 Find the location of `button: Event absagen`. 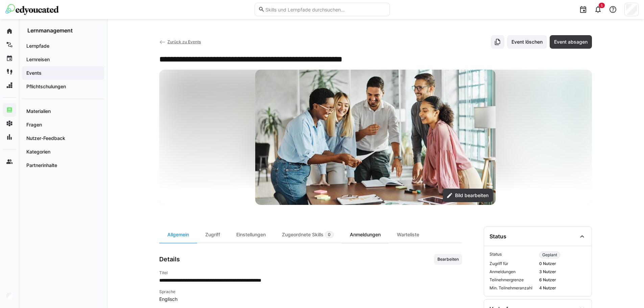

button: Event absagen is located at coordinates (570, 42).